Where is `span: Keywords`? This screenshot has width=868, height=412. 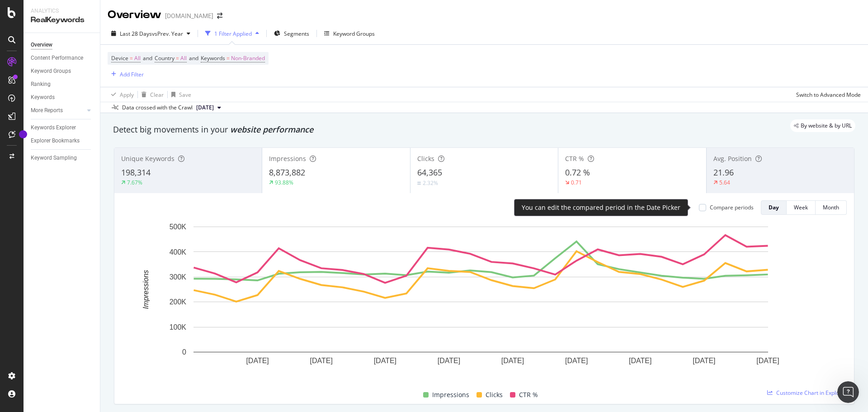
span: Keywords is located at coordinates (213, 57).